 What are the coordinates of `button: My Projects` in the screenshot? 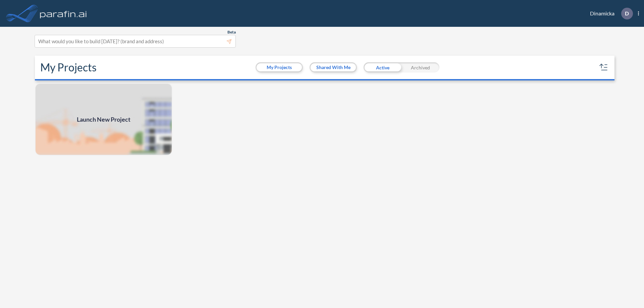 It's located at (279, 68).